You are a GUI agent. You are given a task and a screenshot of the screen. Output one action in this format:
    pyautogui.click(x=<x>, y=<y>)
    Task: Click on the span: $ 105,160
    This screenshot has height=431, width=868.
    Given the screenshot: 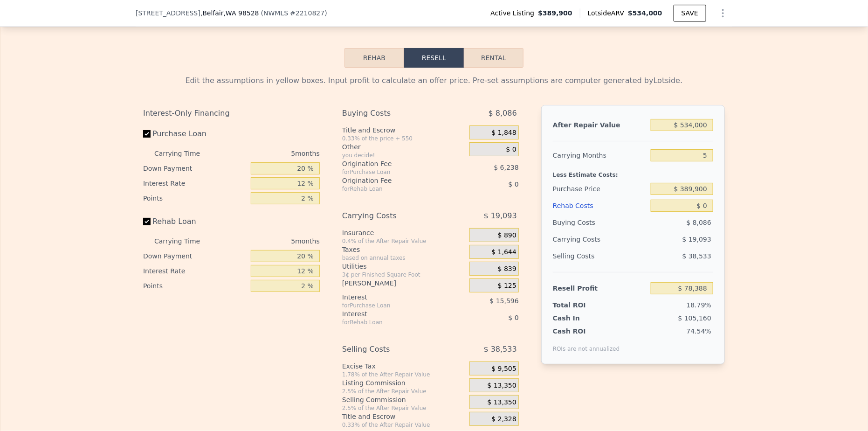 What is the action you would take?
    pyautogui.click(x=694, y=318)
    